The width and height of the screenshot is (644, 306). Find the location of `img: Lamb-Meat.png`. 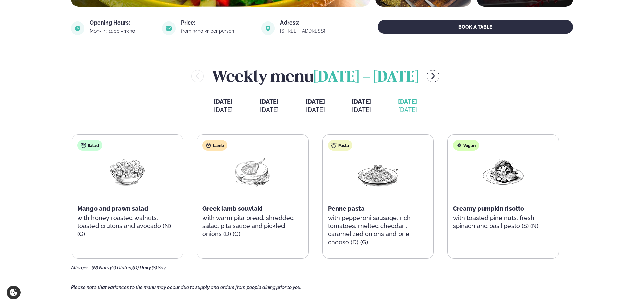

img: Lamb-Meat.png is located at coordinates (252, 172).